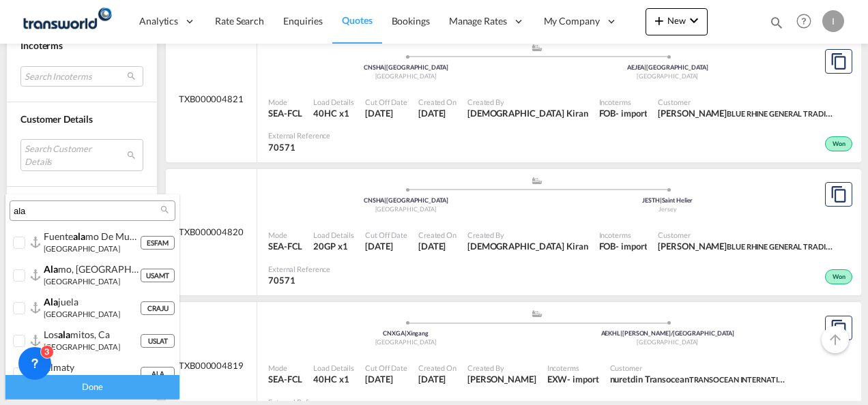 This screenshot has width=868, height=405. What do you see at coordinates (91, 269) in the screenshot?
I see `div: <span class="highlightedText">ala</span>mo, tn` at bounding box center [91, 269].